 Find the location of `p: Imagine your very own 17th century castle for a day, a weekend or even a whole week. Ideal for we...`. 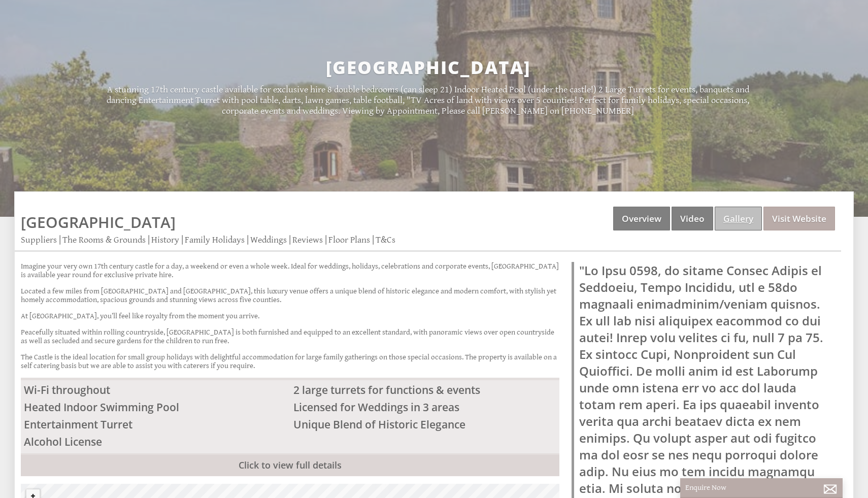

p: Imagine your very own 17th century castle for a day, a weekend or even a whole week. Ideal for we... is located at coordinates (290, 270).